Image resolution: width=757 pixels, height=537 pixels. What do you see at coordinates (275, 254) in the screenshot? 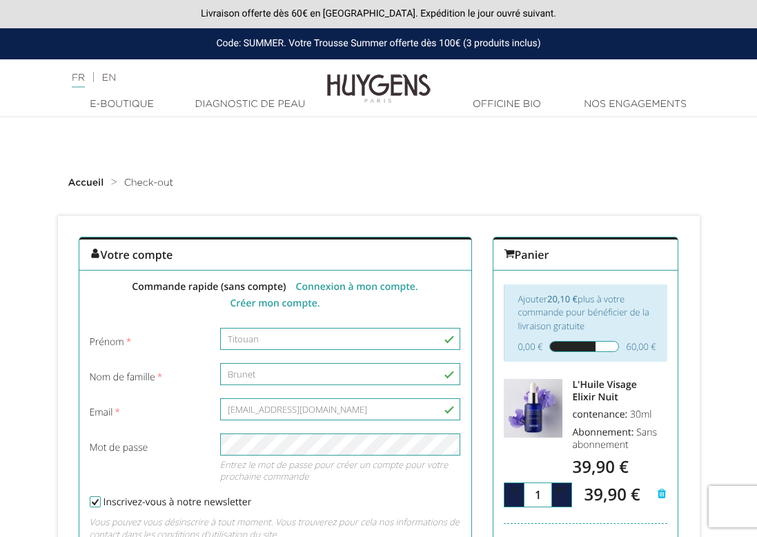
I see `div: Votre compte` at bounding box center [275, 254].